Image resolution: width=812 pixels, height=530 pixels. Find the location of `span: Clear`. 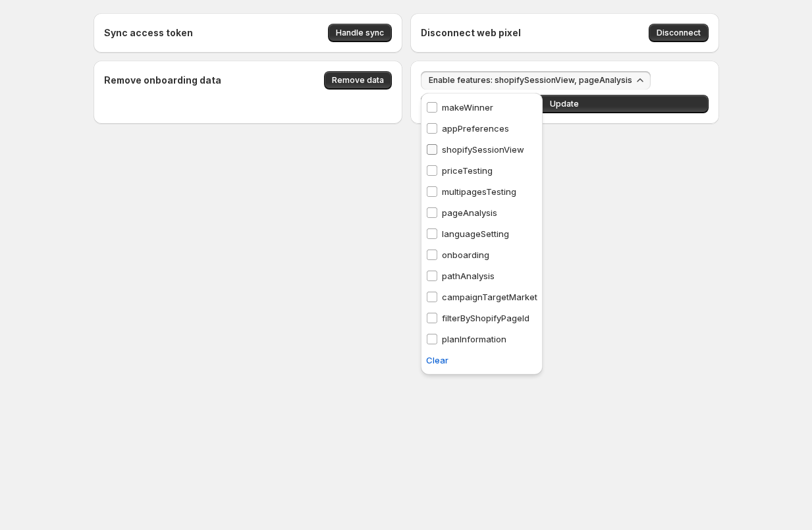

span: Clear is located at coordinates (437, 360).